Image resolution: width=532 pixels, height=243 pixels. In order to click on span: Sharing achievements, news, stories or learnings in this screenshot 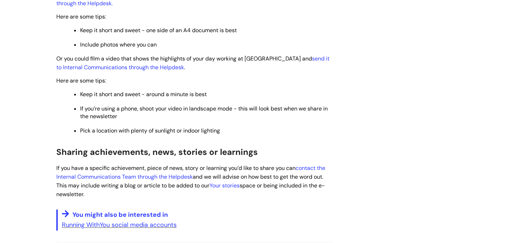, I will do `click(157, 152)`.